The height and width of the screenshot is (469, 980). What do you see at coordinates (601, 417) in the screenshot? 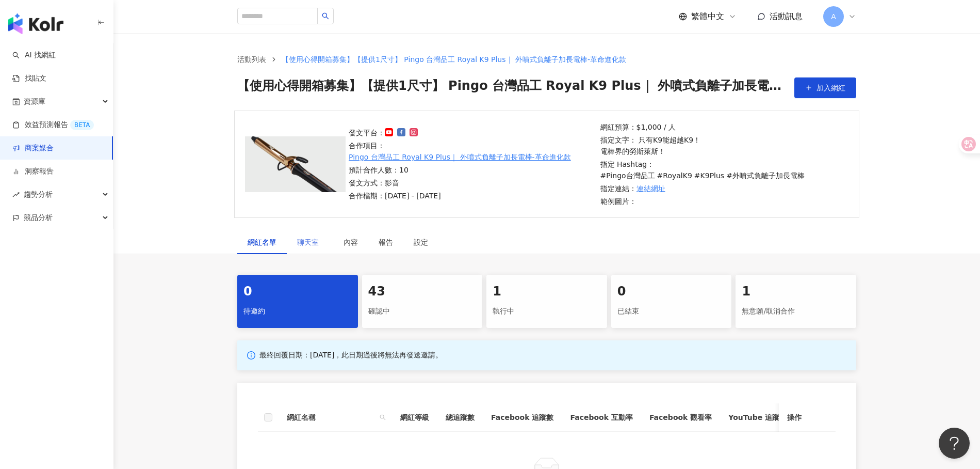
I see `th: Facebook 互動率` at bounding box center [601, 417].